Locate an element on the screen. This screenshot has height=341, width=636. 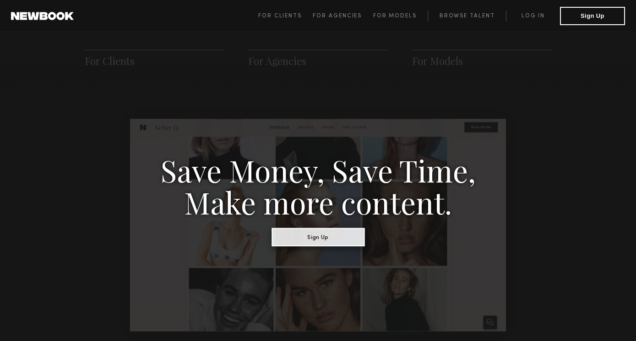
h3: Save Money, Save Time, Make more content. is located at coordinates (318, 186).